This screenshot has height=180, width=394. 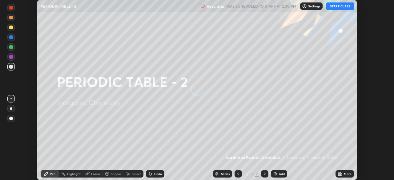 What do you see at coordinates (262, 6) in the screenshot?
I see `h5: WAS SCHEDULED TO START AT 2:00 PM` at bounding box center [262, 6].